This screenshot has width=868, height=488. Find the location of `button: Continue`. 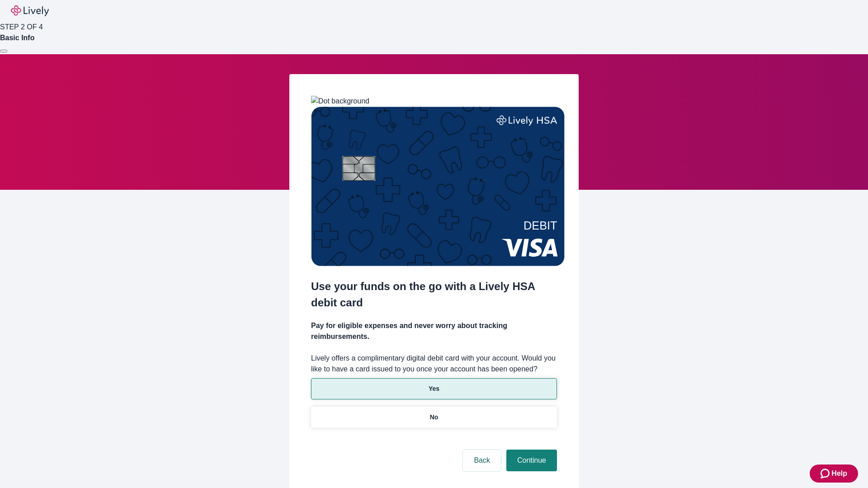

button: Continue is located at coordinates (531, 460).